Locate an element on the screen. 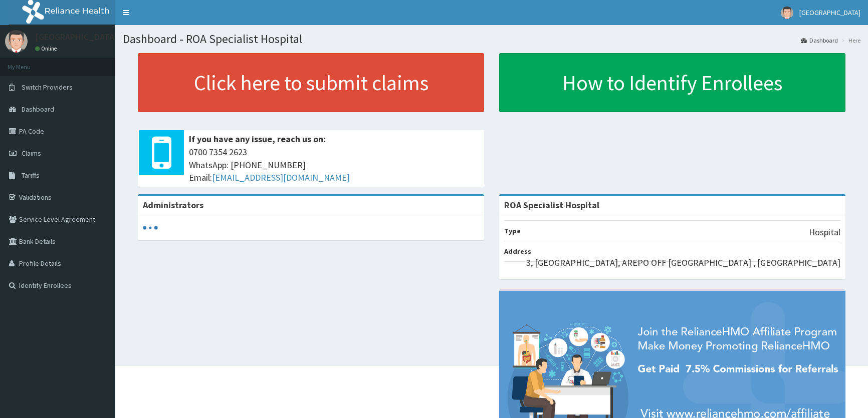  span: Dashboard is located at coordinates (38, 109).